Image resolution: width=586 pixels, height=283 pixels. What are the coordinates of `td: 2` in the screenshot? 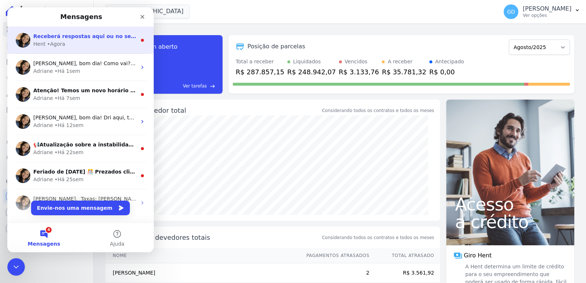 It's located at (335, 273).